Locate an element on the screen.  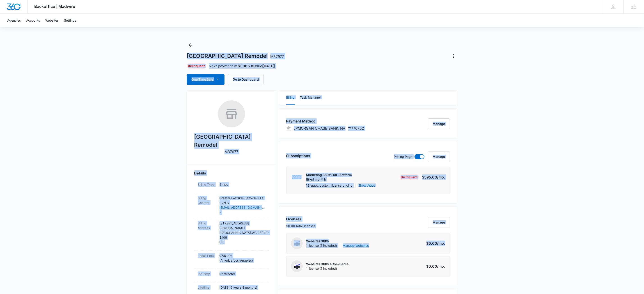
p: Websites 360® eCommerce is located at coordinates (327, 264).